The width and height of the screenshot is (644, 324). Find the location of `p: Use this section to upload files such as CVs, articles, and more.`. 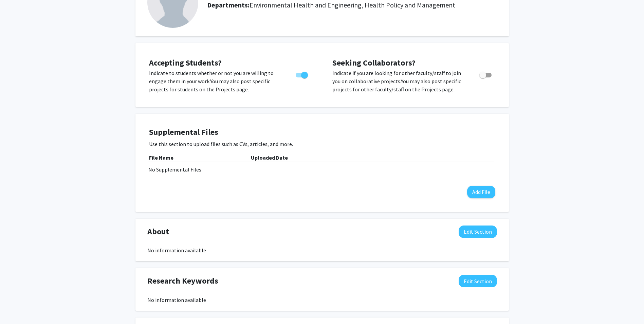

p: Use this section to upload files such as CVs, articles, and more. is located at coordinates (322, 144).